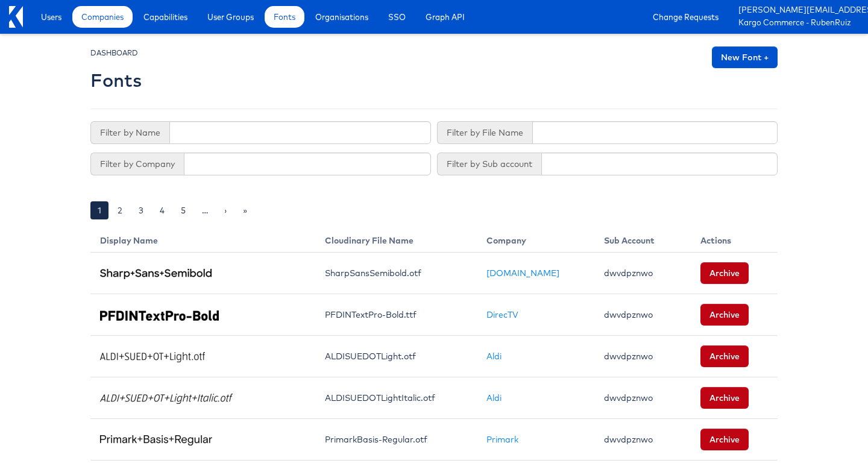 The width and height of the screenshot is (868, 469). Describe the element at coordinates (744, 57) in the screenshot. I see `a: New Font +` at that location.